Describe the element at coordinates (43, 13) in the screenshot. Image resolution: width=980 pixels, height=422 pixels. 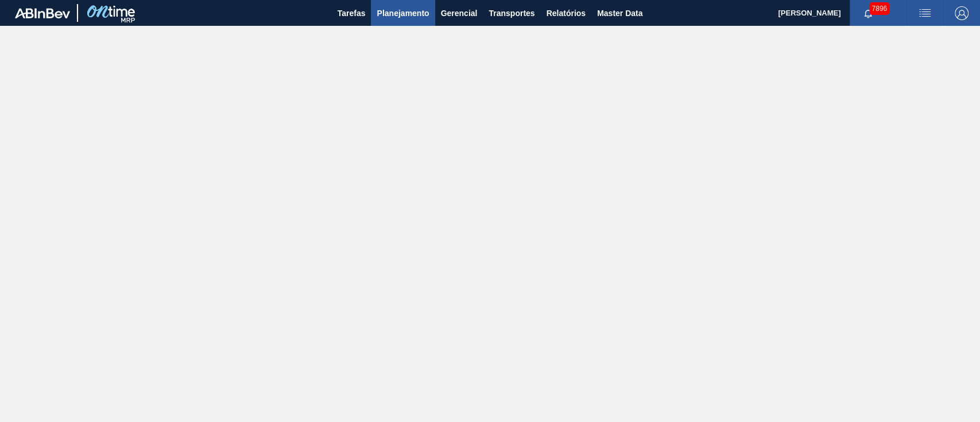
I see `img: TNhmsLtSVTkK8tSr43FrP2fwEKptu5GPRR3wAAAABJRU5ErkJggg==` at that location.